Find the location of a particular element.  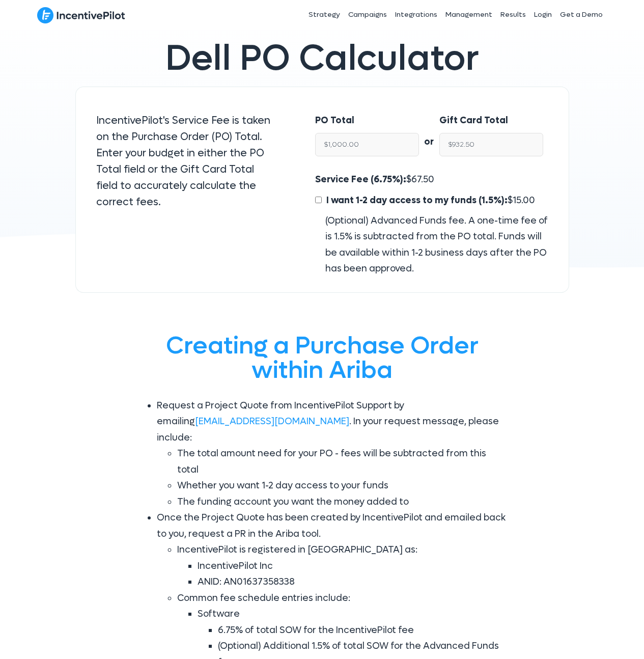

a: Results is located at coordinates (514, 15).